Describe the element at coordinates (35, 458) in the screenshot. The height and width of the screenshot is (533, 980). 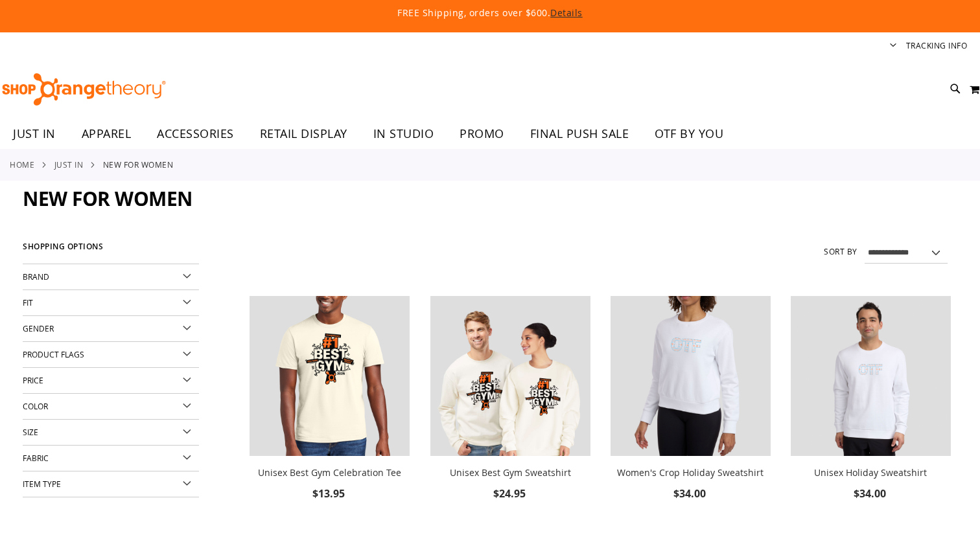
I see `span: Fabric` at that location.